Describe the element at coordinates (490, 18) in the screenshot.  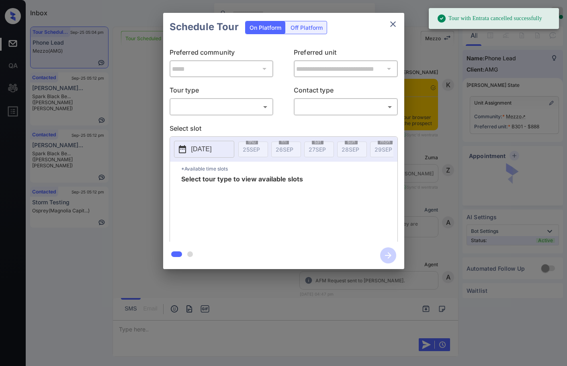
I see `div: Tour with Entrata cancelled successfully` at that location.